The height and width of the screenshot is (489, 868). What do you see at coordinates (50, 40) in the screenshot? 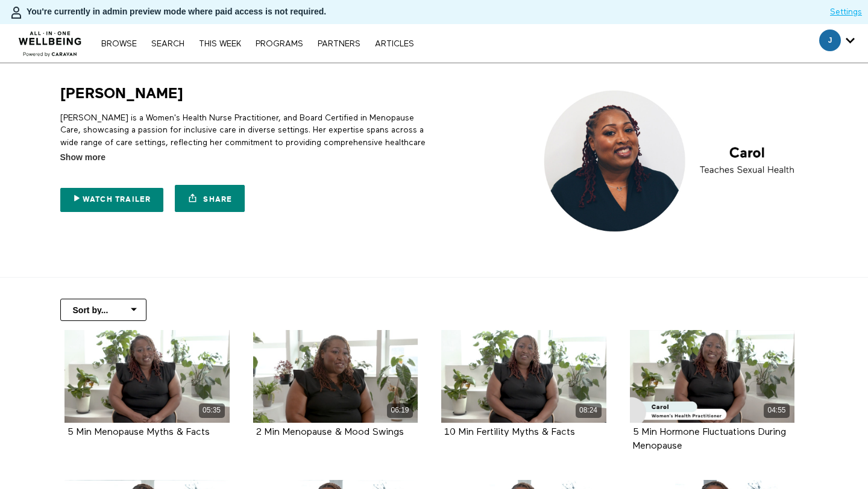
I see `img: CARAVAN` at bounding box center [50, 40].